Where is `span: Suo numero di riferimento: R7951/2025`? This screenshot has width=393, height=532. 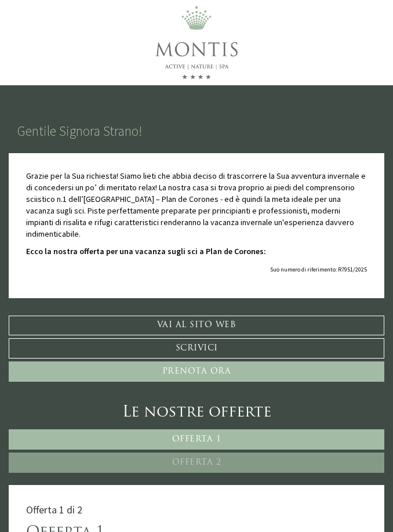 span: Suo numero di riferimento: R7951/2025 is located at coordinates (318, 269).